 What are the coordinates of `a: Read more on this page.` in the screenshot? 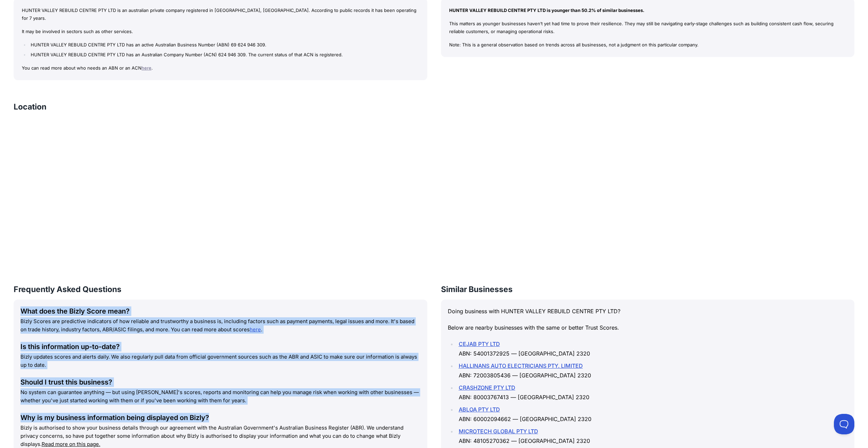 It's located at (71, 444).